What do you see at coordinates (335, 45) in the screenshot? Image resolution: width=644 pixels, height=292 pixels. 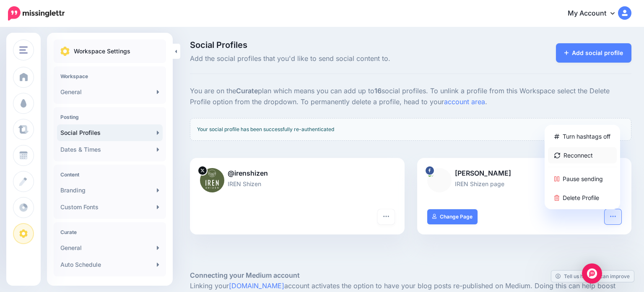 I see `span: Social Profiles` at bounding box center [335, 45].